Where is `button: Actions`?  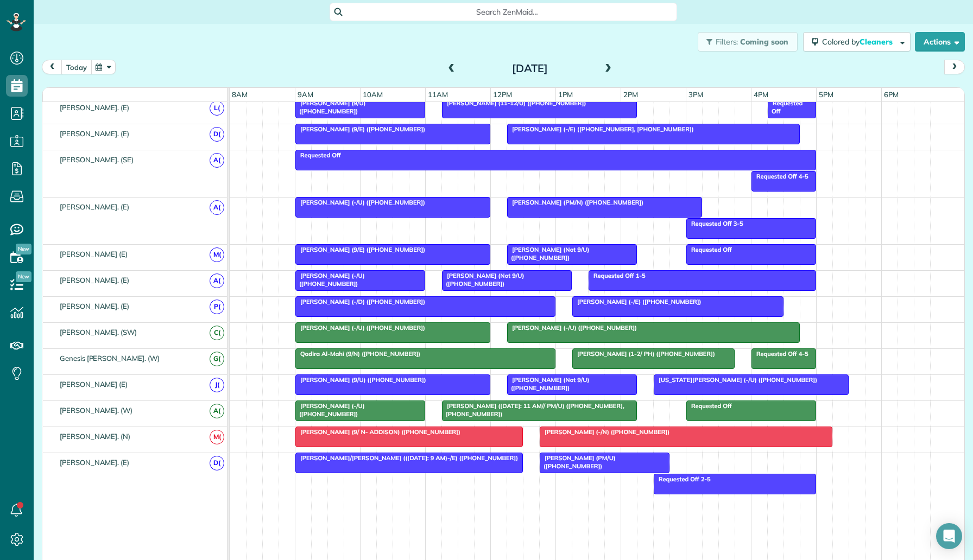
button: Actions is located at coordinates (940, 42).